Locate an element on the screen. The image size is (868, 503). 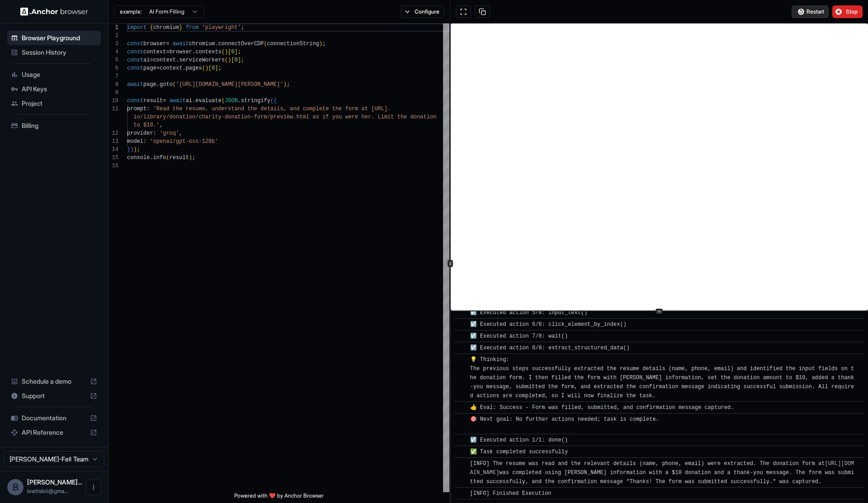
span: example: is located at coordinates (130, 12).